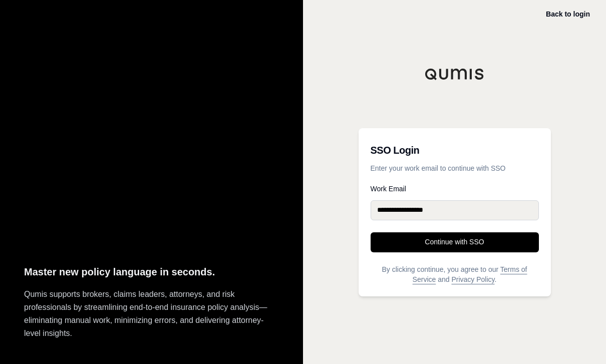 The image size is (606, 364). Describe the element at coordinates (455, 168) in the screenshot. I see `p: Enter your work email to continue with SSO` at that location.